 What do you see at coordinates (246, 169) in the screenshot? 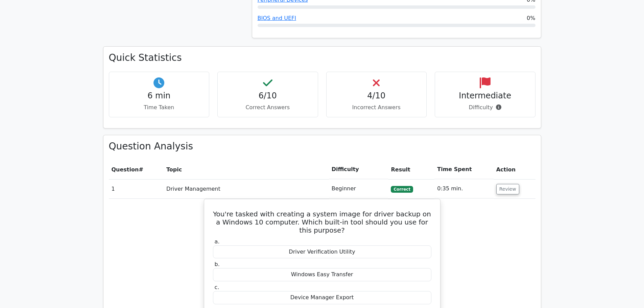
I see `th: Topic` at bounding box center [246, 169].